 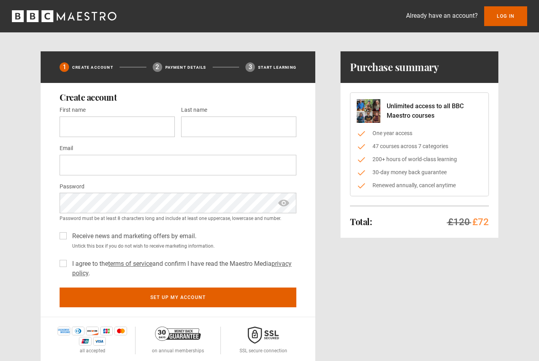 What do you see at coordinates (250, 67) in the screenshot?
I see `div: 3` at bounding box center [250, 67].